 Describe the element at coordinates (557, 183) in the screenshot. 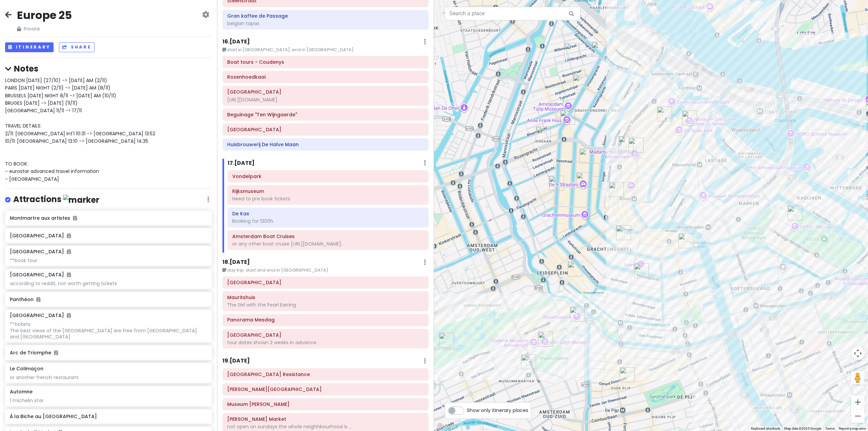

I see `div: Houseboat Museum` at that location.